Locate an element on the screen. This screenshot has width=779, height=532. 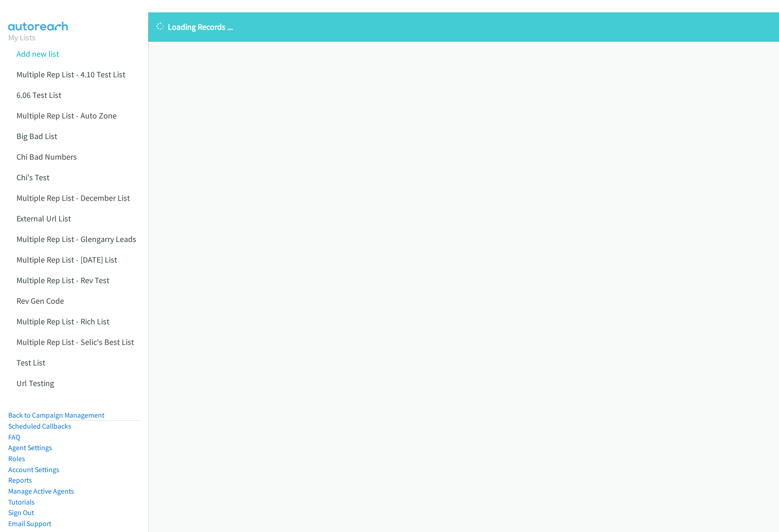
a: Multiple Rep List - Auto Zone is located at coordinates (66, 115).